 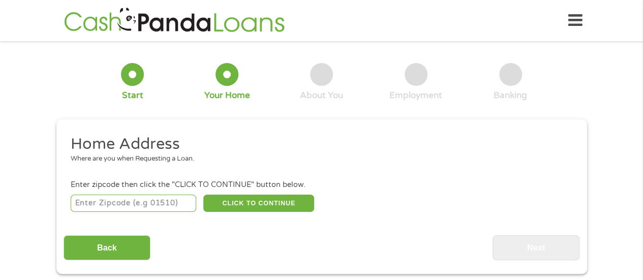 What do you see at coordinates (321, 185) in the screenshot?
I see `div: Enter zipcode then click the "CLICK TO CONTINUE" button below.` at bounding box center [321, 185].